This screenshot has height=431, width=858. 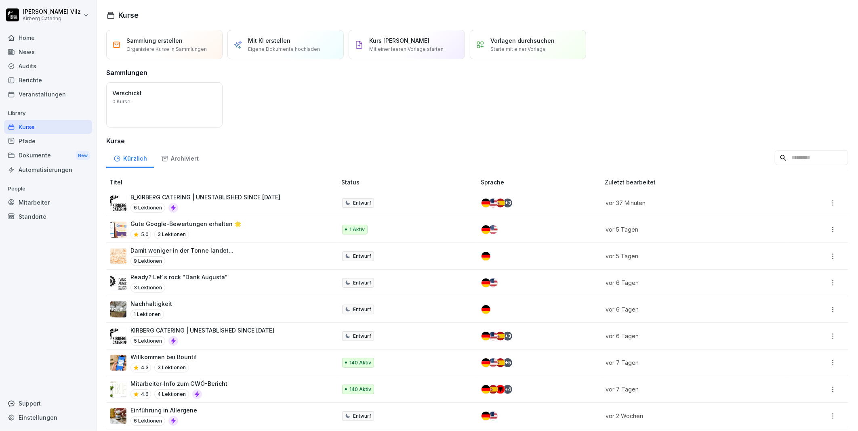 I want to click on img: iwscqm9zjbdjlq9atufjsuwv.png, so click(x=118, y=230).